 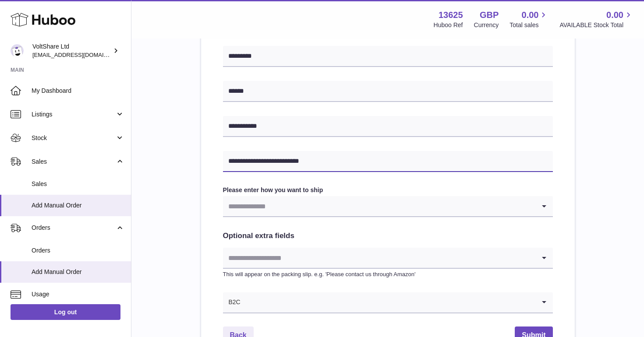 I want to click on div: VoltShare Ltd, so click(x=72, y=51).